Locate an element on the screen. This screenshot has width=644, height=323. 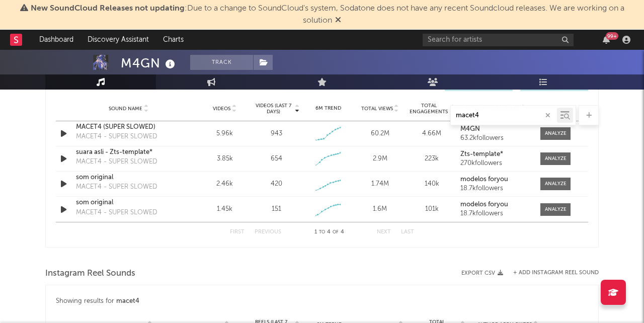
span: New SoundCloud Releases not updating is located at coordinates (108, 9).